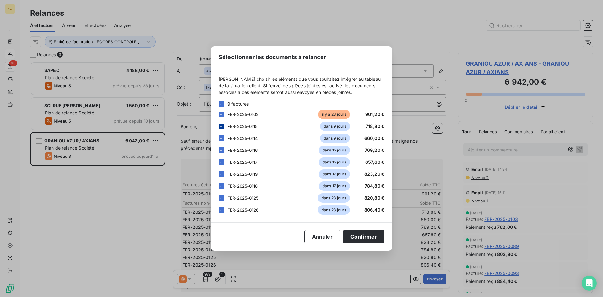  What do you see at coordinates (242, 186) in the screenshot?
I see `span: FER-2025-0118` at bounding box center [242, 186].